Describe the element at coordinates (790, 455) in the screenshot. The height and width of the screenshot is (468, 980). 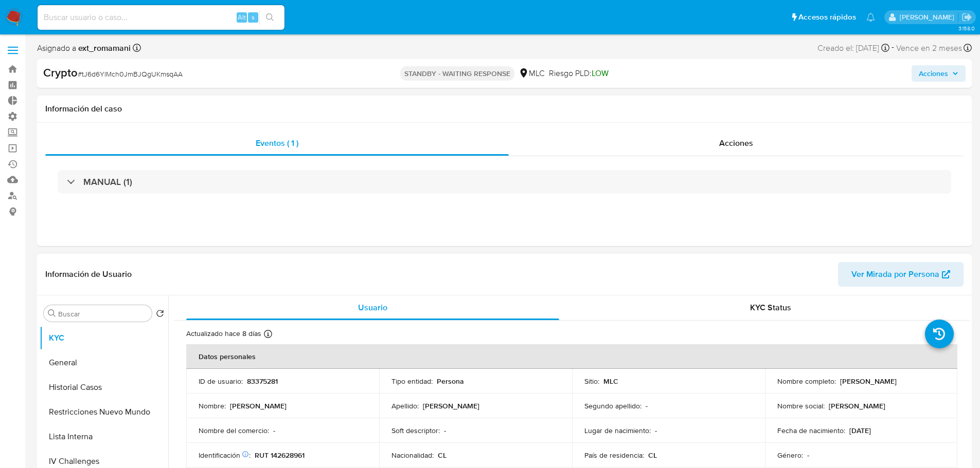
I see `p: Género :` at that location.